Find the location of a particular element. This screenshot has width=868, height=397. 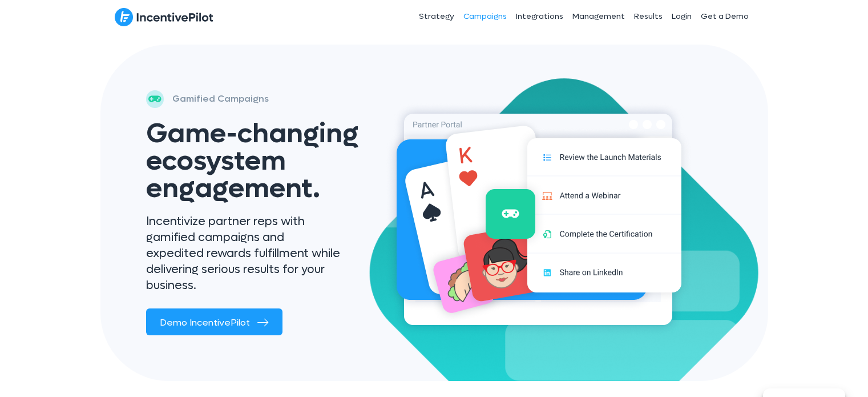

span: Demo IncentivePilot is located at coordinates (205, 322).